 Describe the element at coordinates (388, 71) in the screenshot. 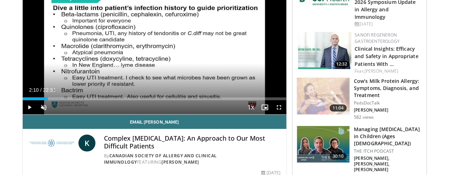

I see `div: Feat.` at that location.